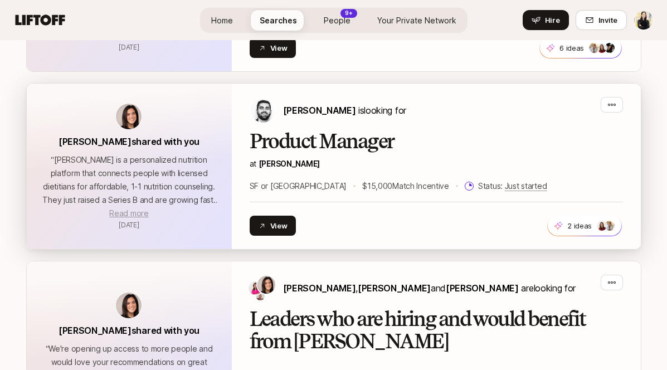 Image resolution: width=667 pixels, height=370 pixels. Describe the element at coordinates (278, 20) in the screenshot. I see `a: Searches` at that location.